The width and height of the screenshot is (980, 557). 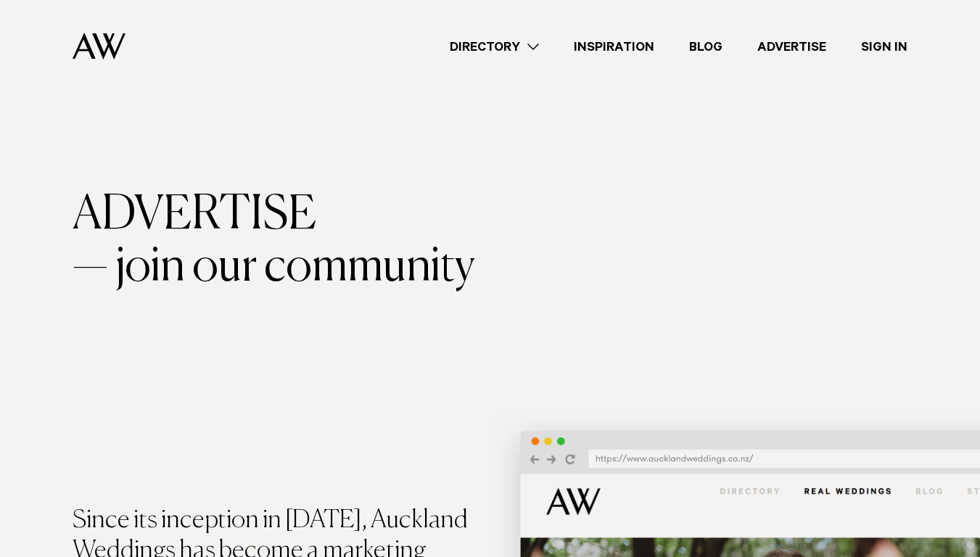 I want to click on a: Blog, so click(x=706, y=46).